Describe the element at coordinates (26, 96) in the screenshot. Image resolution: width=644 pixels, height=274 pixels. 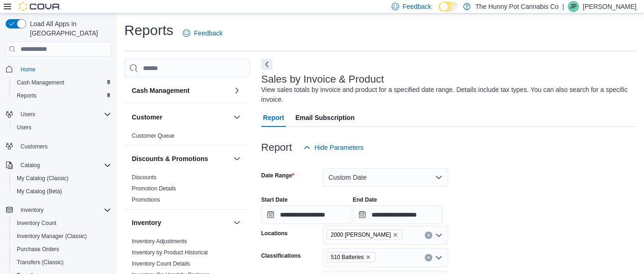
I see `a: Reports` at that location.